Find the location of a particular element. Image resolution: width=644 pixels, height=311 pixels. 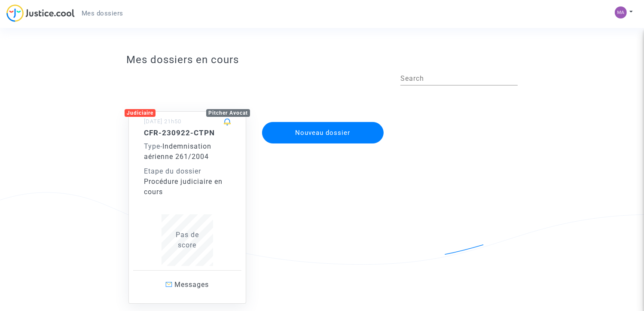

div: Judiciaire is located at coordinates (140, 113).